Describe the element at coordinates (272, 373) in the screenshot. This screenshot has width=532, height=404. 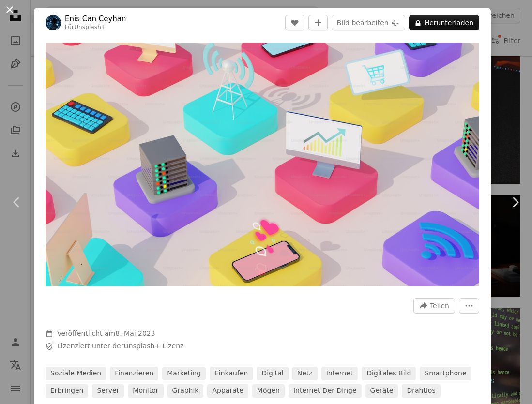
I see `a: digital` at that location.